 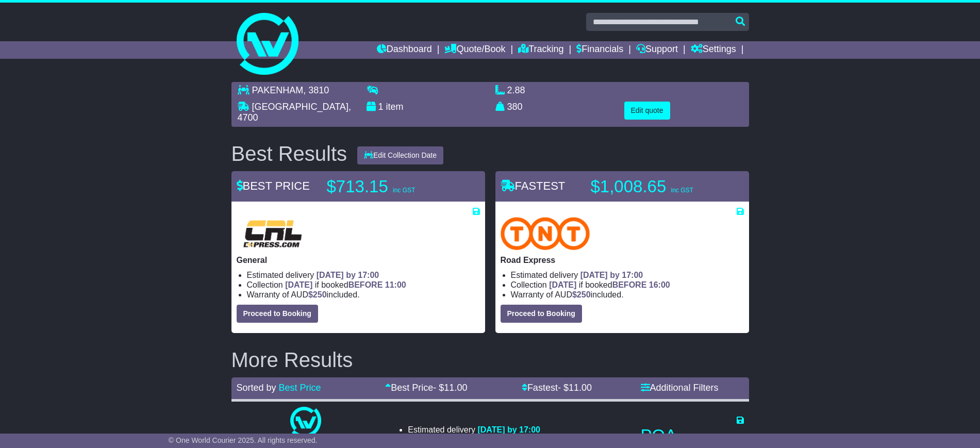 What do you see at coordinates (515, 107) in the screenshot?
I see `span: 380` at bounding box center [515, 107].